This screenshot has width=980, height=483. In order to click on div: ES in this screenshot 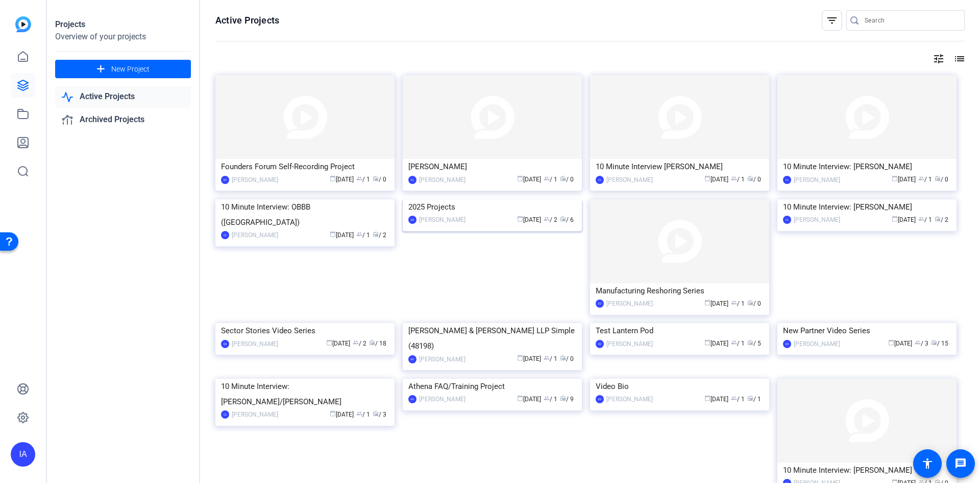, I will do `click(413, 220)`.